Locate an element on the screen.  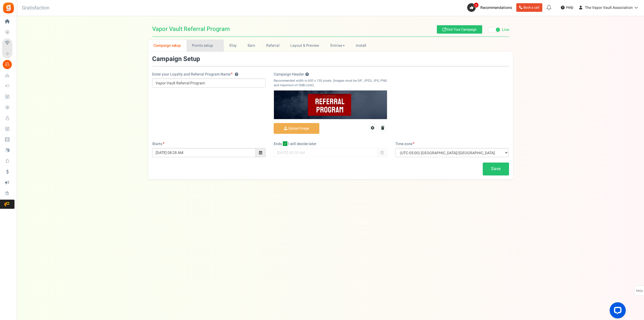
h3: Campaign Setup is located at coordinates (176, 59).